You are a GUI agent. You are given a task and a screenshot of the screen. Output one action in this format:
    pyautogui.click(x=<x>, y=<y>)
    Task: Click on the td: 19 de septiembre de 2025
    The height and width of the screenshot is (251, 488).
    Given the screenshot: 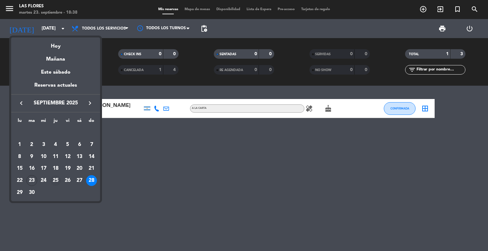 What is the action you would take?
    pyautogui.click(x=68, y=169)
    